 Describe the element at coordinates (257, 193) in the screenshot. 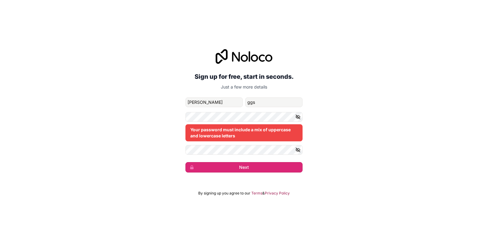

I see `a: Terms` at that location.